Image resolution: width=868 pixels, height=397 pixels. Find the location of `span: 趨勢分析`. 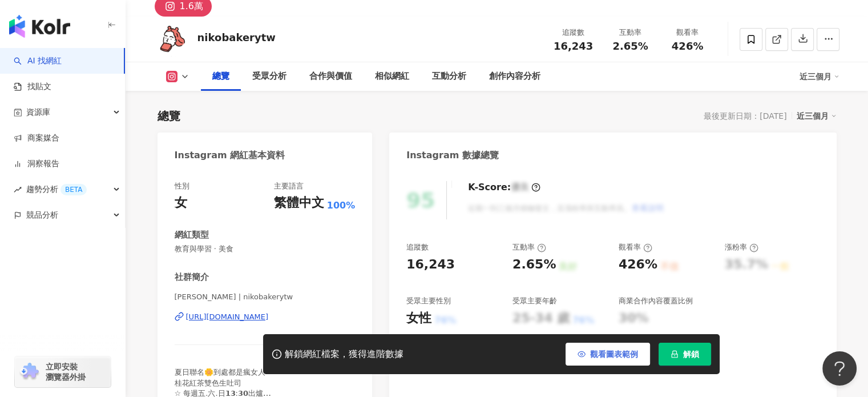

span: 趨勢分析 is located at coordinates (56, 190).